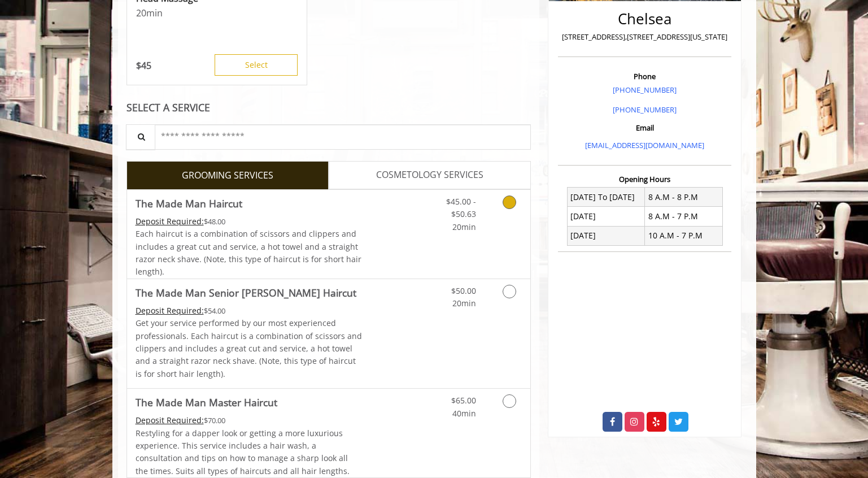  Describe the element at coordinates (143, 66) in the screenshot. I see `p: 45` at that location.